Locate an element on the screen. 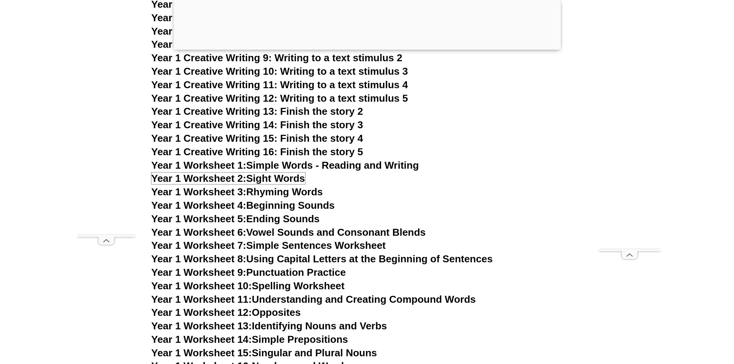 The height and width of the screenshot is (364, 734). span: Year 1 Worksheet 15: is located at coordinates (202, 353).